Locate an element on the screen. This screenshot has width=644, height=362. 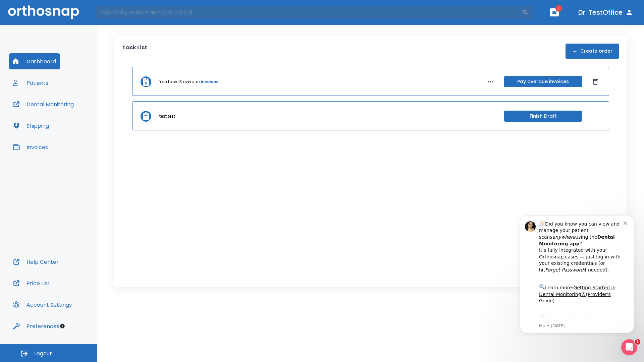
span: Logout is located at coordinates (43, 353).